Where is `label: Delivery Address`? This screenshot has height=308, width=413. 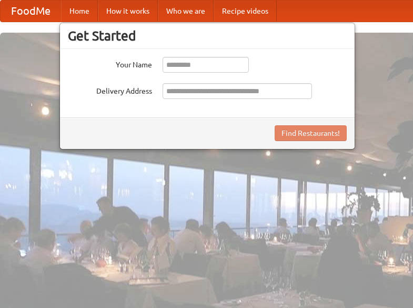
label: Delivery Address is located at coordinates (110, 90).